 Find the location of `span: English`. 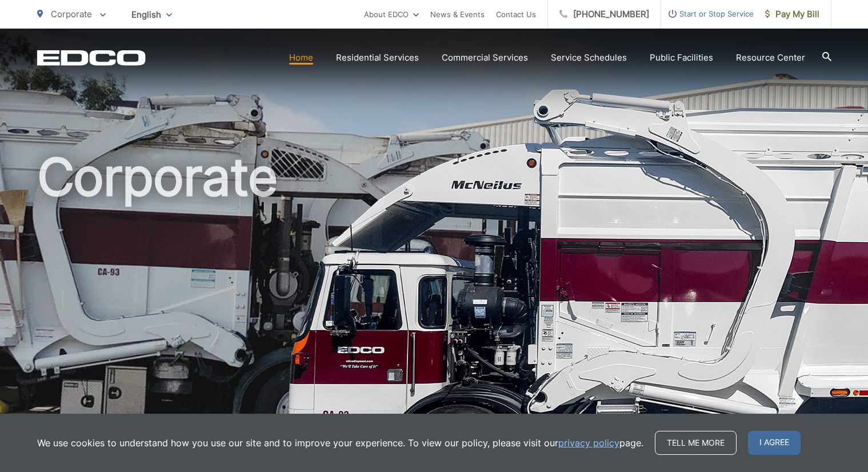

span: English is located at coordinates (151, 14).